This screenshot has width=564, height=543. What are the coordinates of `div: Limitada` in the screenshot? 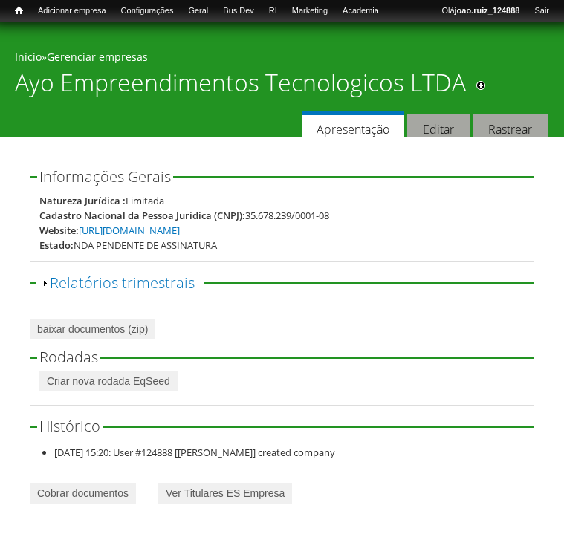 It's located at (145, 201).